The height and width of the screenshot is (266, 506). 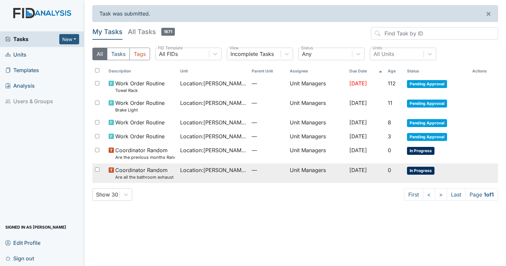 I want to click on div: Incomplete Tasks, so click(x=252, y=54).